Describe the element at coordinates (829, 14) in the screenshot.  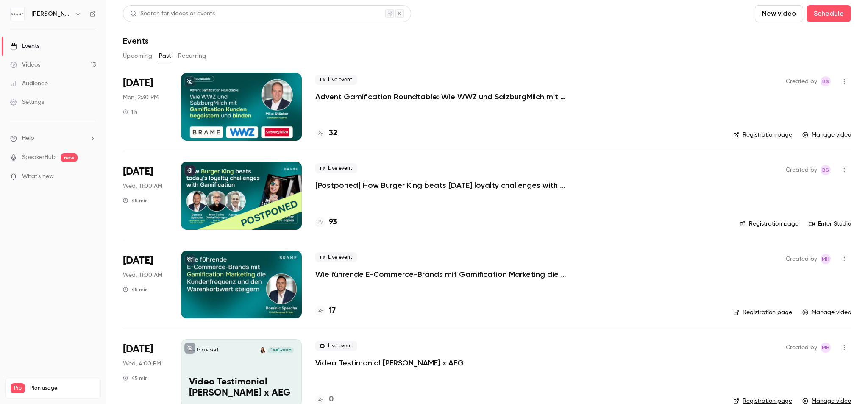
I see `button: Schedule` at that location.